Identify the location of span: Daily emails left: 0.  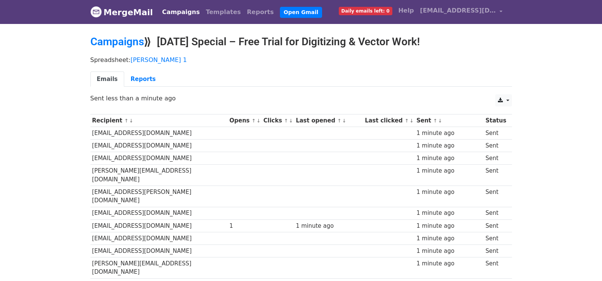
(365, 11).